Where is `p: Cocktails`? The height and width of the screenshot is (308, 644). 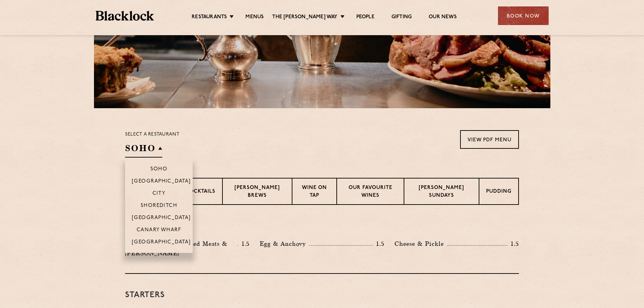
p: Cocktails is located at coordinates (200, 192).